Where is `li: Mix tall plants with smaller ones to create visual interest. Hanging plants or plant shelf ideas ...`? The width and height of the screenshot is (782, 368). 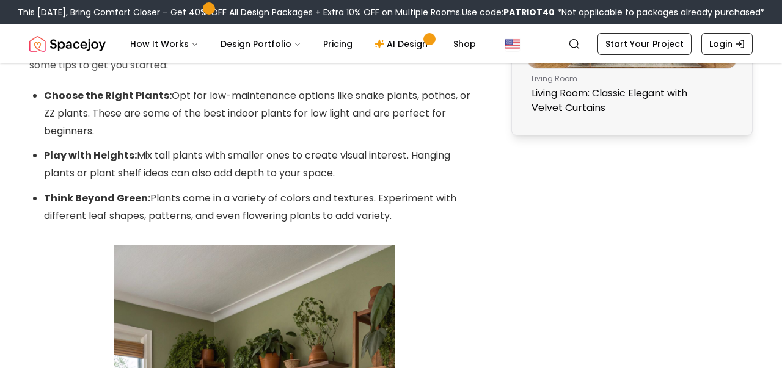 li: Mix tall plants with smaller ones to create visual interest. Hanging plants or plant shelf ideas ... is located at coordinates (261, 165).